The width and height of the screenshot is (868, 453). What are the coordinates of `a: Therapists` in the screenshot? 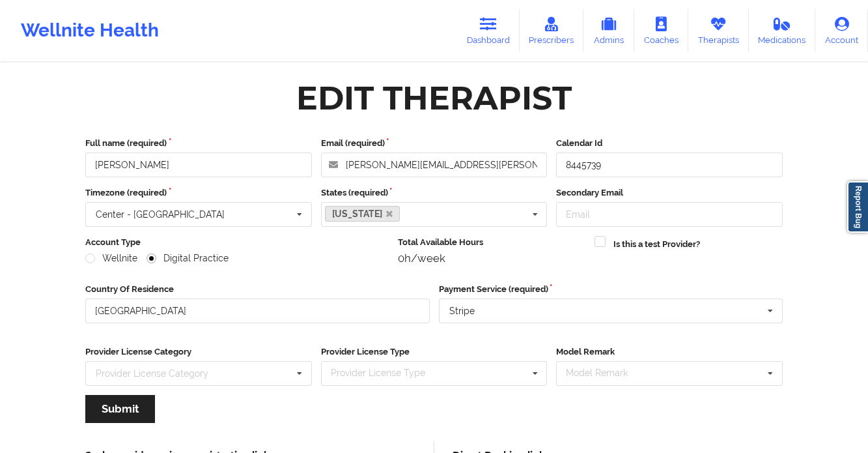 It's located at (719, 30).